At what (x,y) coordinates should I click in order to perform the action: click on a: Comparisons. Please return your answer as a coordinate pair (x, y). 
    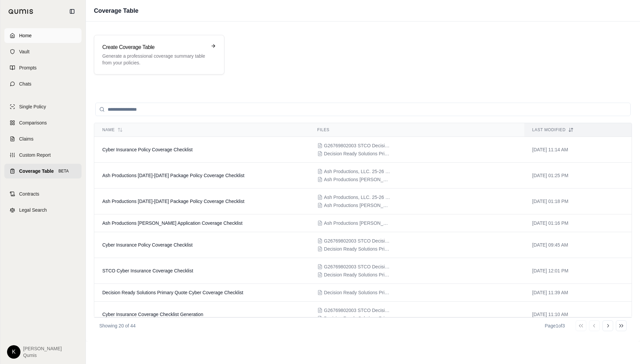
    Looking at the image, I should click on (43, 123).